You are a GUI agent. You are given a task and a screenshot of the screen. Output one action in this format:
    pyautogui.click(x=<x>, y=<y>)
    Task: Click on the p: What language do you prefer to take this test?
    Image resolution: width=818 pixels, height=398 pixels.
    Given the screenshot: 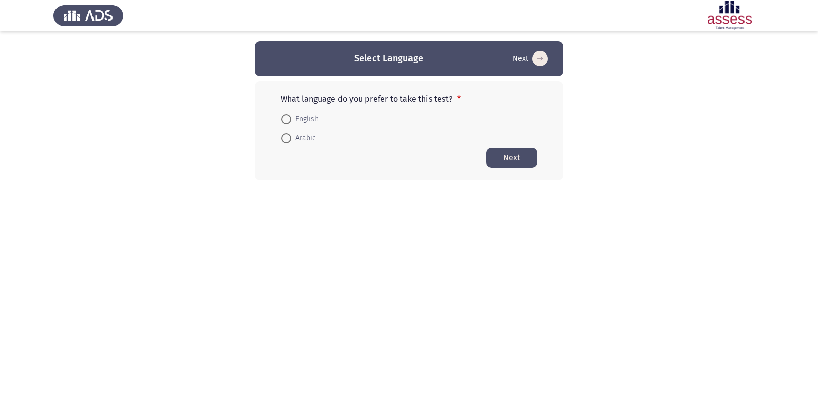 What is the action you would take?
    pyautogui.click(x=409, y=99)
    